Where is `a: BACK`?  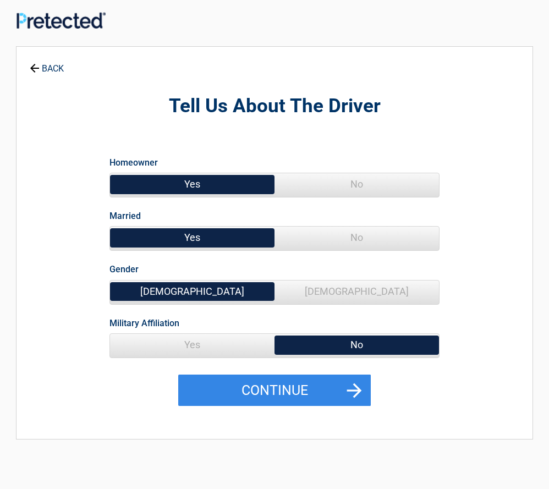 a: BACK is located at coordinates (47, 63).